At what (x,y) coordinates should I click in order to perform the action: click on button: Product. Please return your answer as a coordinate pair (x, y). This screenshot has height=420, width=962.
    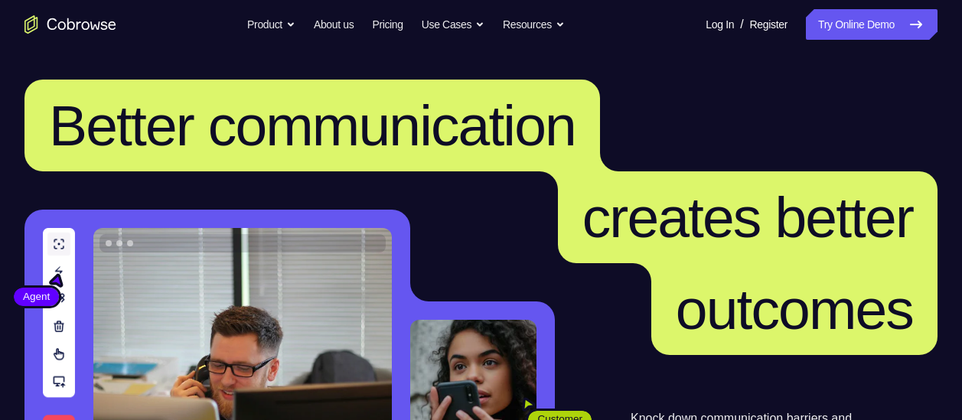
    Looking at the image, I should click on (271, 24).